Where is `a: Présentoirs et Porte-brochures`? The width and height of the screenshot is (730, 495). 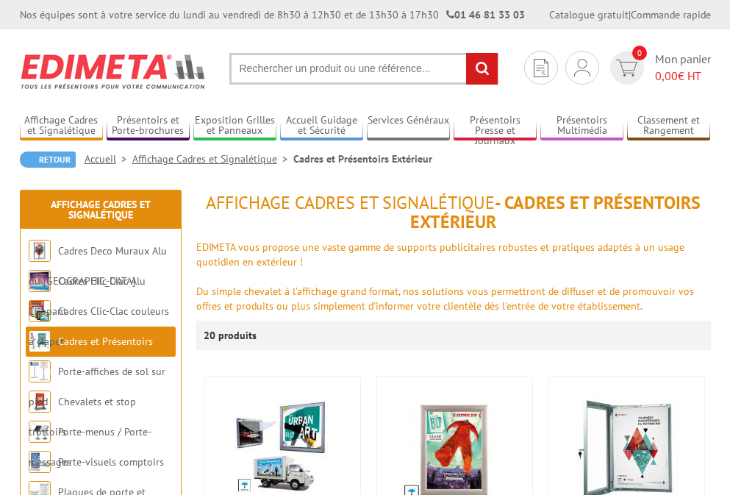 a: Présentoirs et Porte-brochures is located at coordinates (148, 126).